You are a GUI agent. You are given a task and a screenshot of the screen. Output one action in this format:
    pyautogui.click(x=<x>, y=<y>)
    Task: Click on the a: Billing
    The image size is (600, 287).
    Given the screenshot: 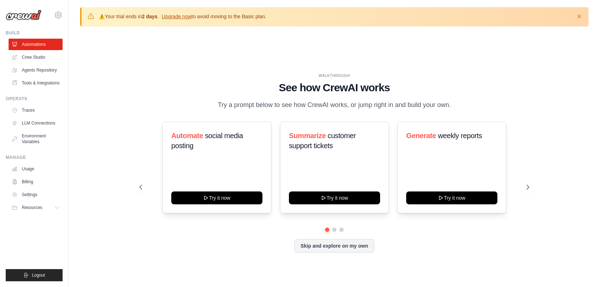 What is the action you would take?
    pyautogui.click(x=35, y=182)
    